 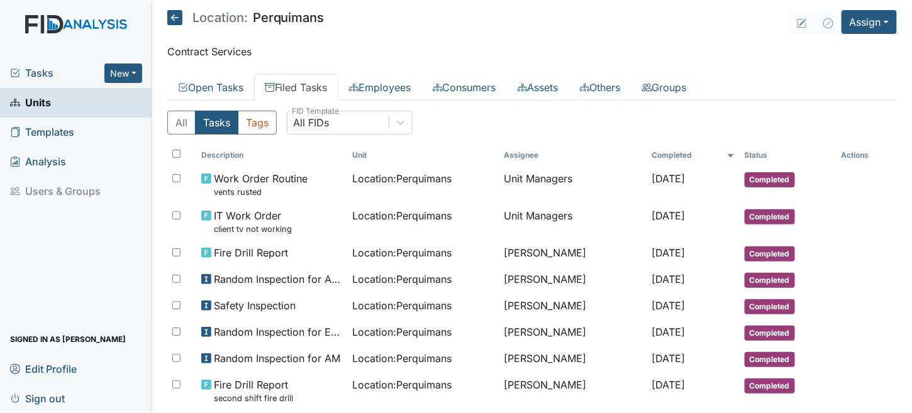 I want to click on button: Tasks, so click(x=216, y=123).